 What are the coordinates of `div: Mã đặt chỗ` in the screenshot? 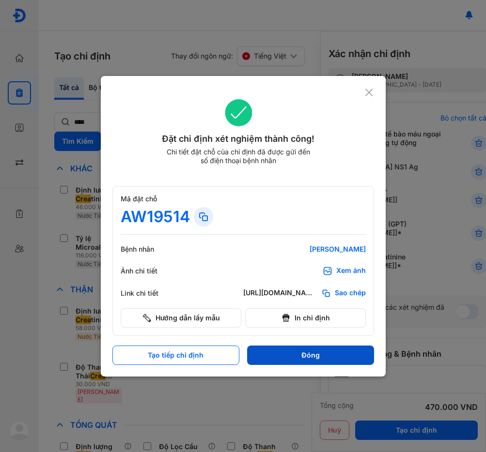 It's located at (243, 199).